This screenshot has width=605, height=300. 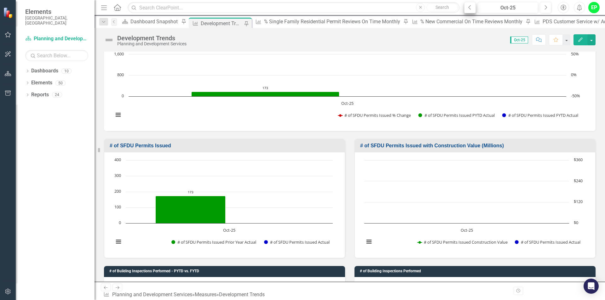 I want to click on div: Oct-25, so click(x=508, y=8).